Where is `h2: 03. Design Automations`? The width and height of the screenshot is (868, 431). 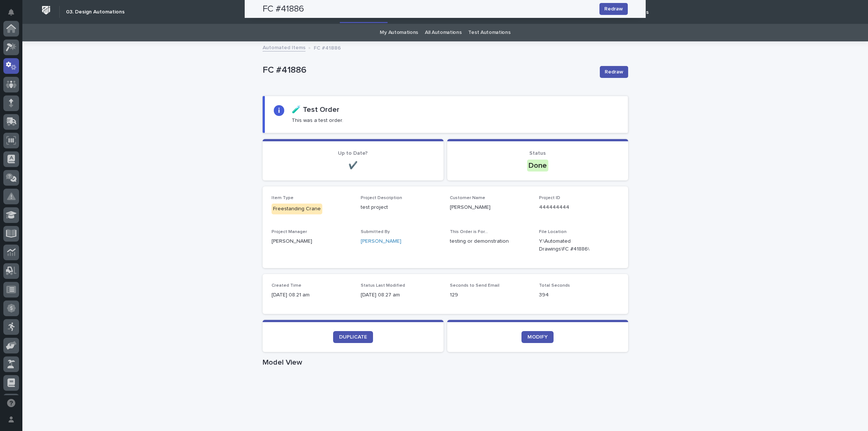 h2: 03. Design Automations is located at coordinates (95, 12).